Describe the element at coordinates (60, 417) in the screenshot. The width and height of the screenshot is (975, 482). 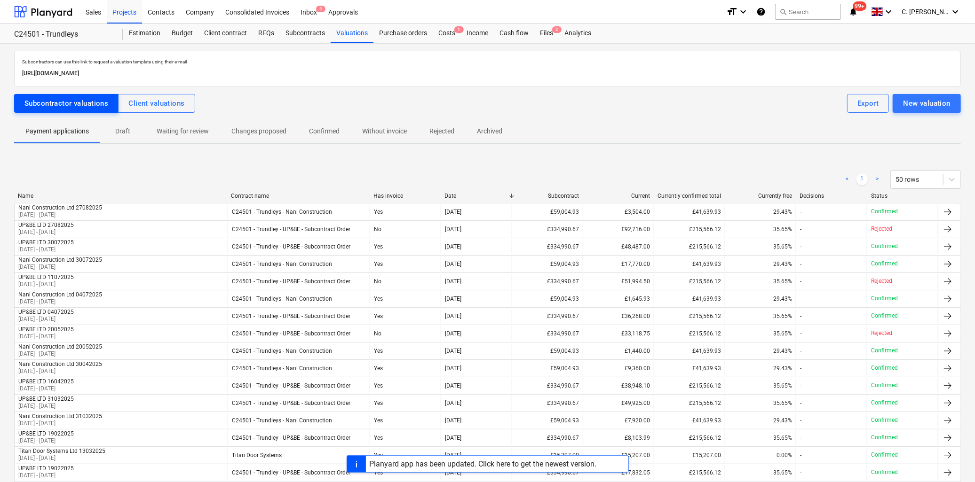
I see `div: Nani Construction Ltd 31032025` at that location.